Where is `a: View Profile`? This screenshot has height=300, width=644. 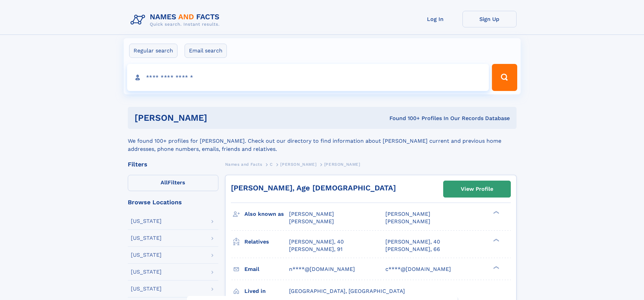 a: View Profile is located at coordinates (477, 189).